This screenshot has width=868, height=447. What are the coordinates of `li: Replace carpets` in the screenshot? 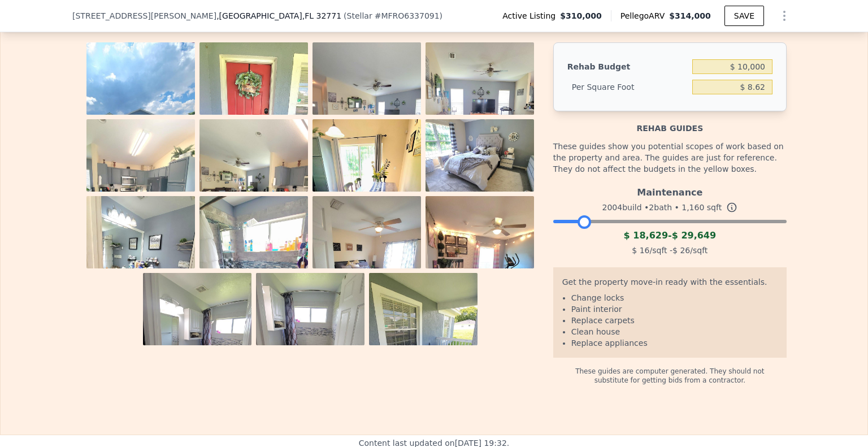 It's located at (674, 320).